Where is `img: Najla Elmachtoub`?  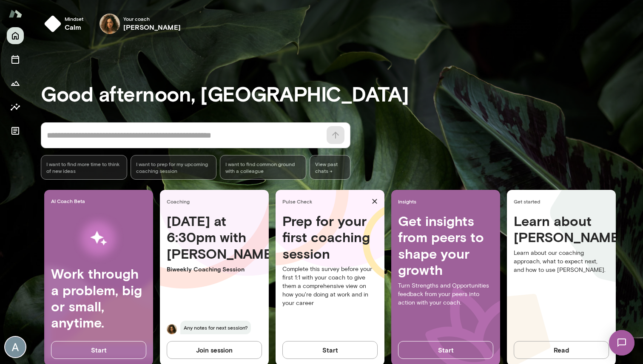
img: Najla Elmachtoub is located at coordinates (110, 24).